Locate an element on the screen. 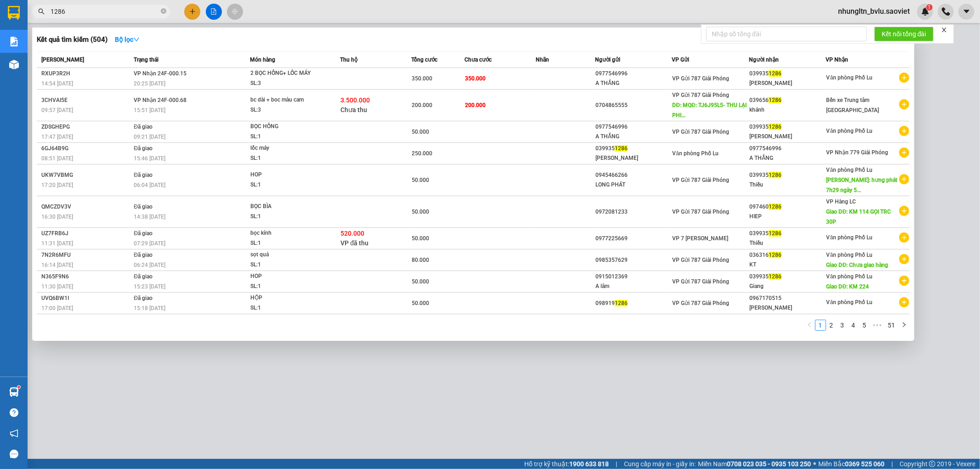  li: 3 is located at coordinates (843, 325).